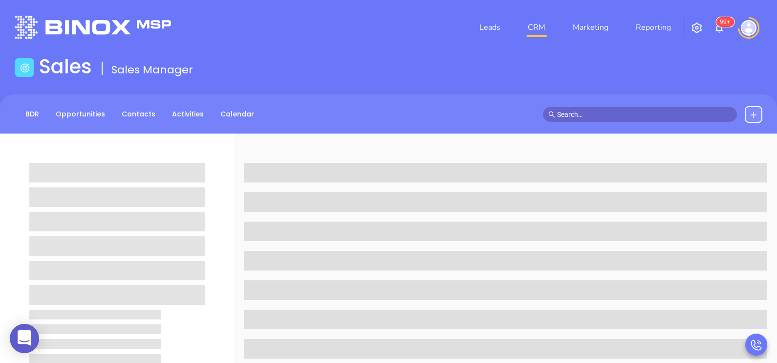 Image resolution: width=777 pixels, height=363 pixels. Describe the element at coordinates (590, 27) in the screenshot. I see `a: Marketing` at that location.